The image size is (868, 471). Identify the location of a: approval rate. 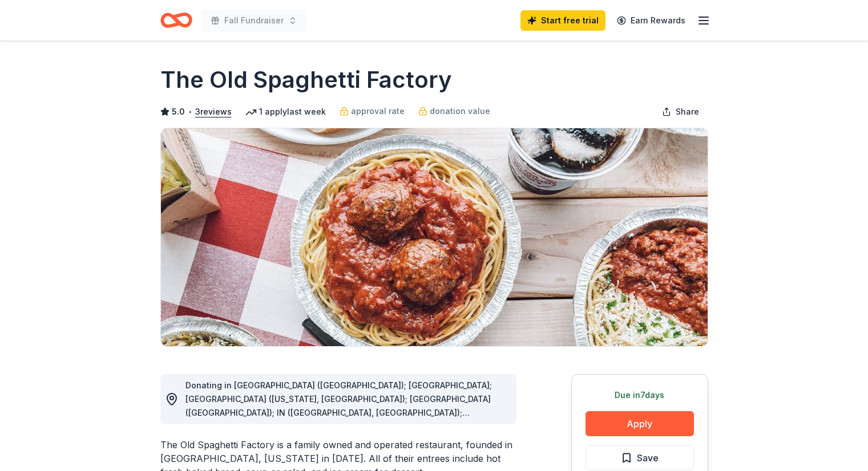
(372, 111).